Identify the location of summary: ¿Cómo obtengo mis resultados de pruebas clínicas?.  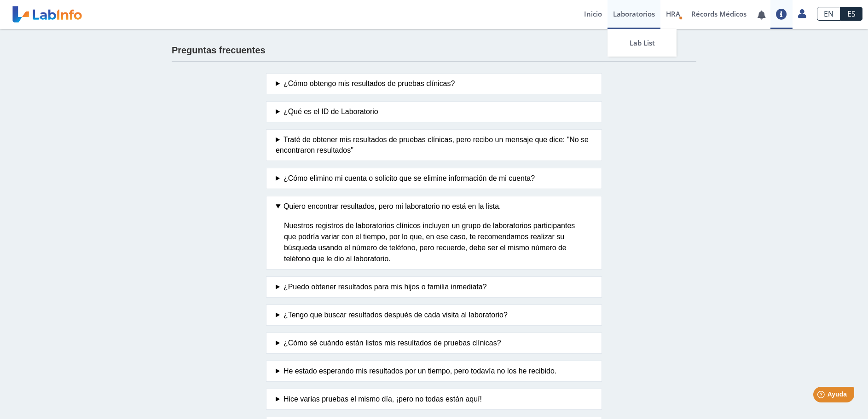
(434, 84).